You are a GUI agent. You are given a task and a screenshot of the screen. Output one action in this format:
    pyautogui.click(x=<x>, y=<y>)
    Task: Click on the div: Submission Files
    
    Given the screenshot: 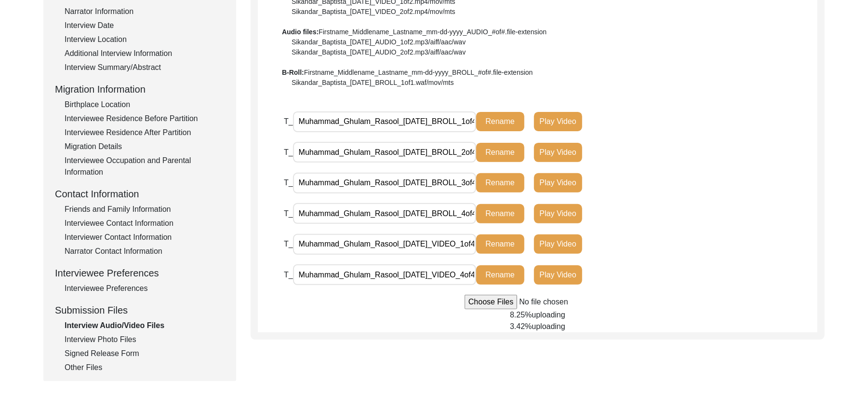 What is the action you would take?
    pyautogui.click(x=140, y=310)
    